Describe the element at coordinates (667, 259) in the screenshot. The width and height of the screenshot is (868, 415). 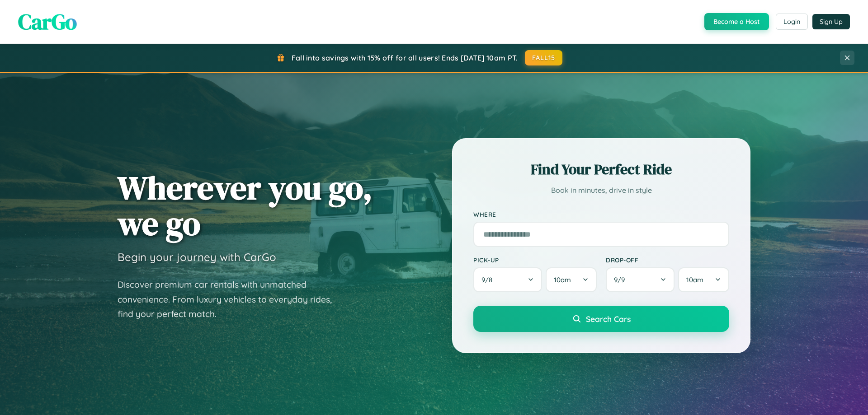
I see `label: Drop-off` at that location.